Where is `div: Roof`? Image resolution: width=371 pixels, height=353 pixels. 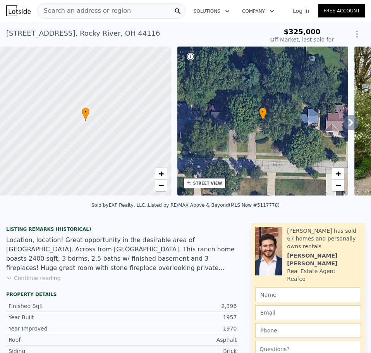
div: Roof is located at coordinates (66, 340).